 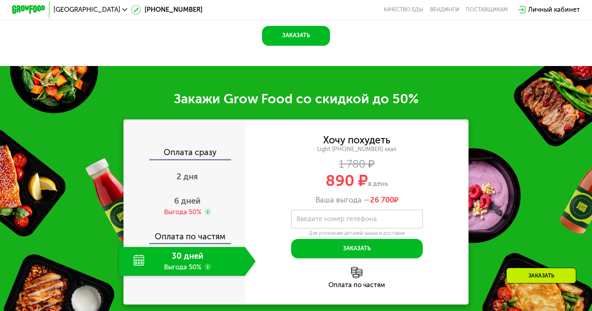 I want to click on div: Оплата сразу, so click(x=185, y=154).